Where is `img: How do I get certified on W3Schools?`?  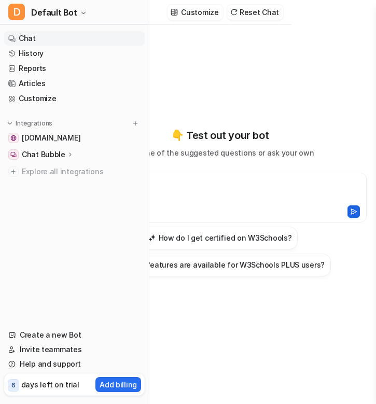
img: How do I get certified on W3Schools? is located at coordinates (152, 238).